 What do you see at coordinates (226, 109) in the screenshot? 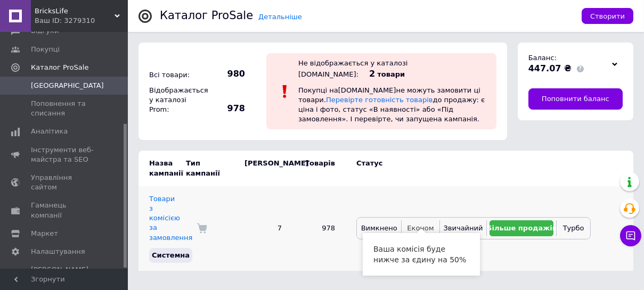
I see `span: 978` at bounding box center [226, 109].